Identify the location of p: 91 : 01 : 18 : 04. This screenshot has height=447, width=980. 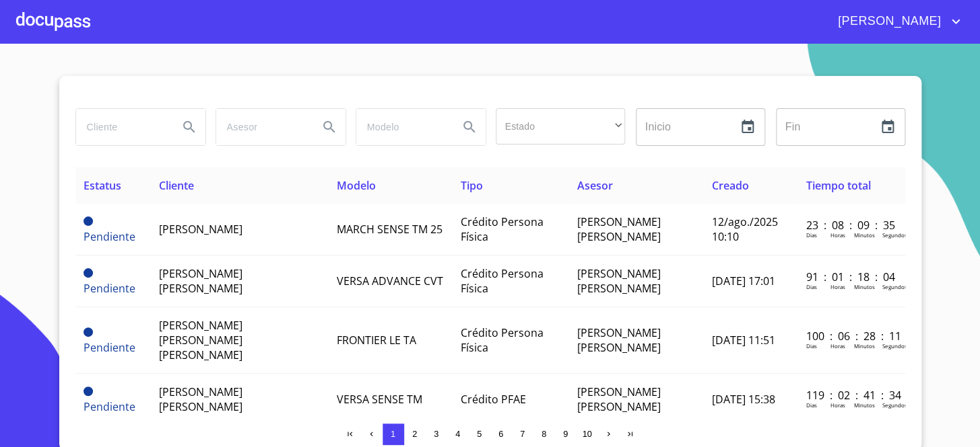
(851, 277).